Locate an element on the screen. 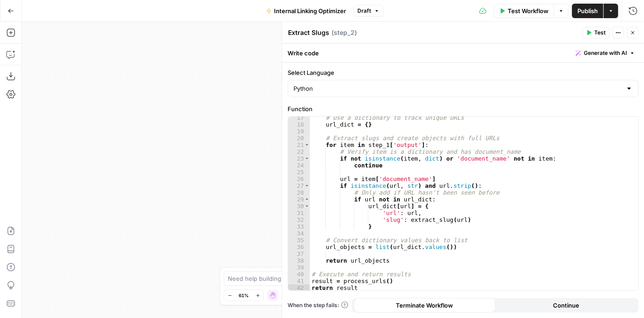 The width and height of the screenshot is (644, 318). div: 22 is located at coordinates (299, 151).